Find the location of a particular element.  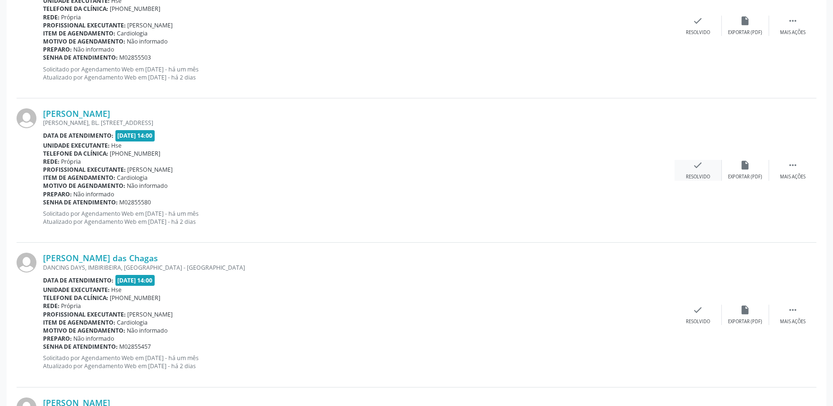

span: M02855580 is located at coordinates (135, 202).